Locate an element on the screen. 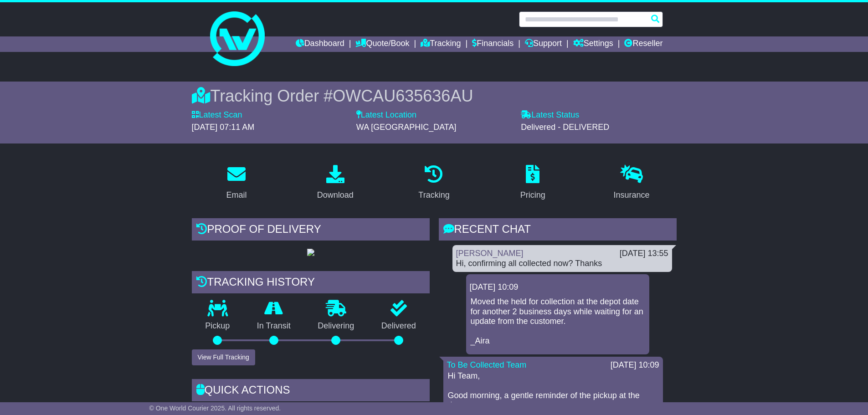 This screenshot has height=415, width=868. div: Tracking history is located at coordinates (311, 284).